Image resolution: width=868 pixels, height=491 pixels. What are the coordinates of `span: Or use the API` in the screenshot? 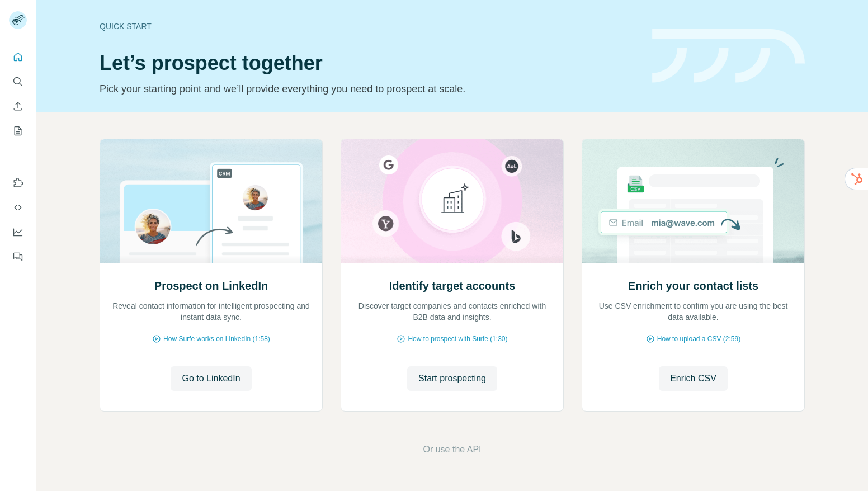 It's located at (452, 450).